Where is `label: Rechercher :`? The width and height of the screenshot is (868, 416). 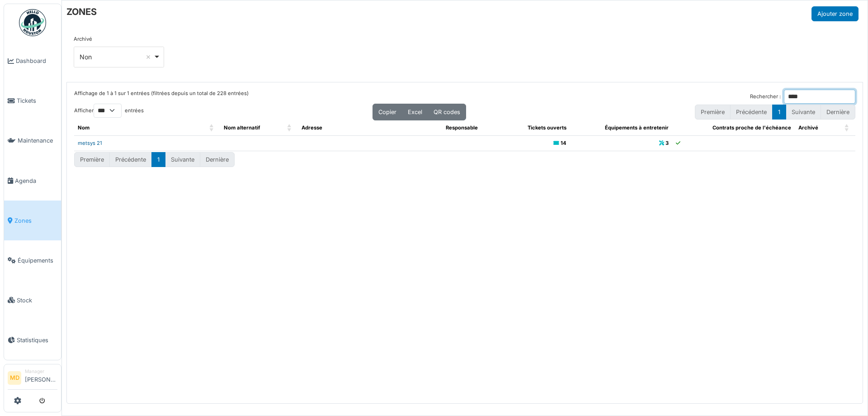 label: Rechercher : is located at coordinates (766, 97).